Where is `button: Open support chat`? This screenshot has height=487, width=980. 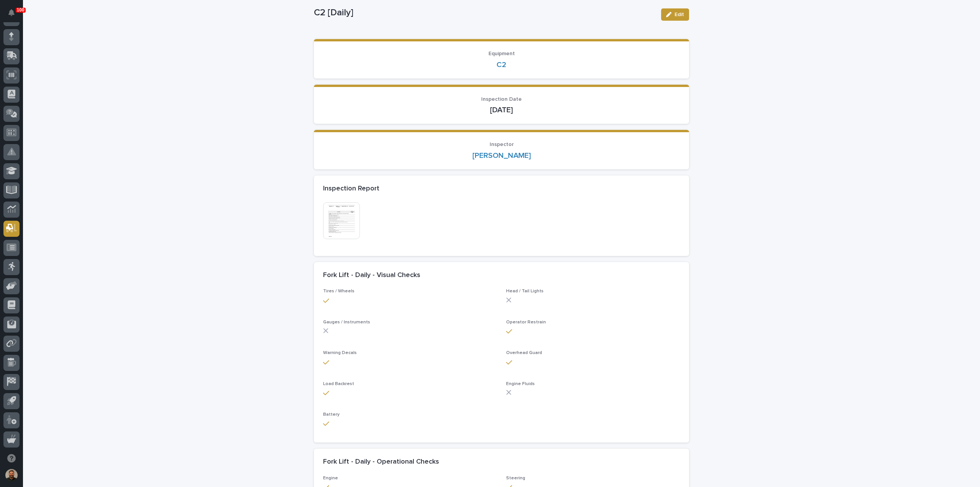 button: Open support chat is located at coordinates (12, 458).